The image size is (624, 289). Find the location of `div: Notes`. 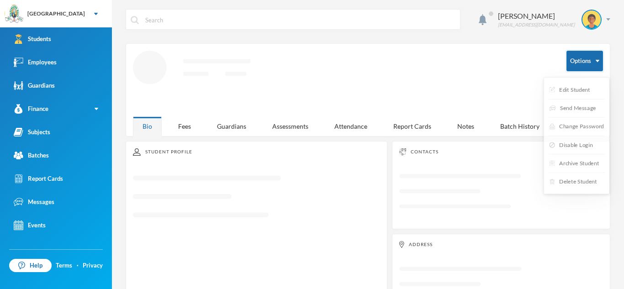

div: Notes is located at coordinates (466, 126).